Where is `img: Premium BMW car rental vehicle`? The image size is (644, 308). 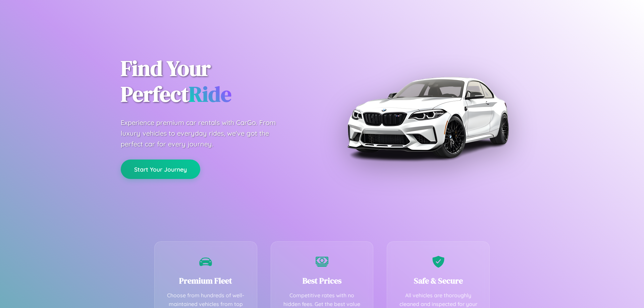 img: Premium BMW car rental vehicle is located at coordinates (427, 117).